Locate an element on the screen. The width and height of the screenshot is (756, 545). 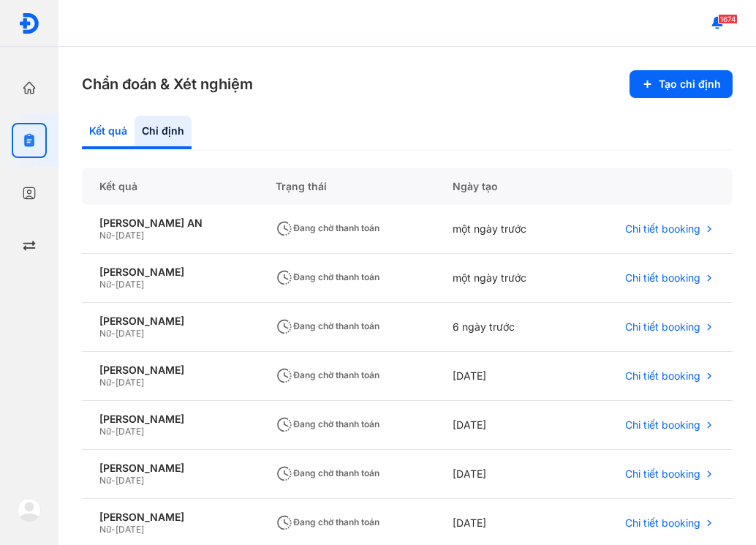
h3: Chẩn đoán & Xét nghiệm is located at coordinates (168, 84).